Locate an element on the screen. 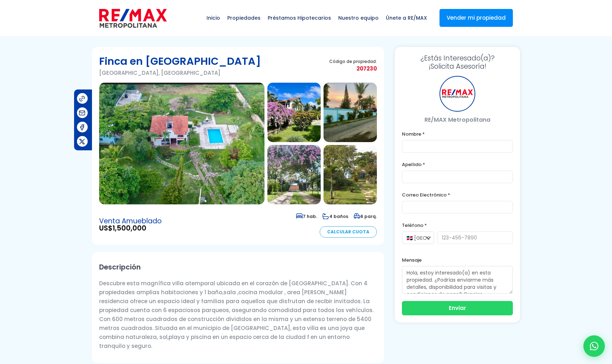 This screenshot has height=364, width=612. span: US$ is located at coordinates (131, 228).